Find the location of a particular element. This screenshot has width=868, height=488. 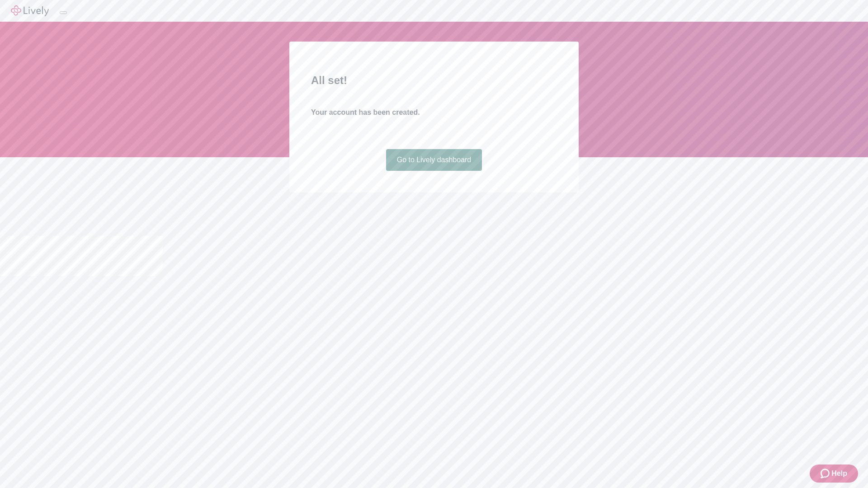

h4: Your account has been created. is located at coordinates (434, 112).